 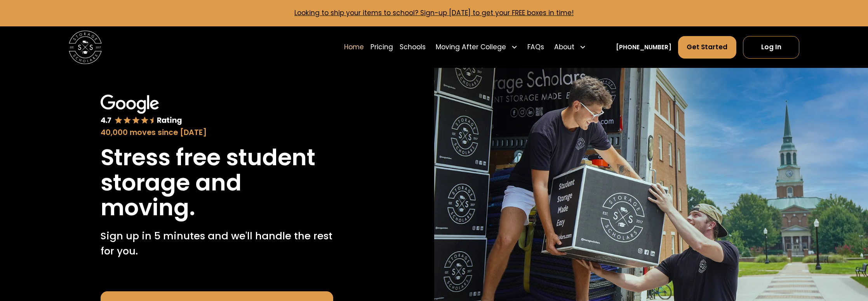 What do you see at coordinates (412, 47) in the screenshot?
I see `a: Schools` at bounding box center [412, 47].